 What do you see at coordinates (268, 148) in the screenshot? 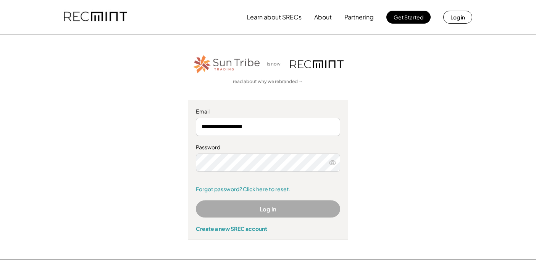
I see `div: Password` at bounding box center [268, 148].